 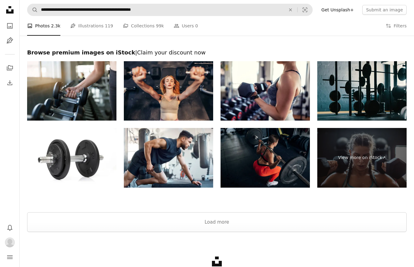 I want to click on h2: Browse premium images on iStock, so click(x=217, y=53).